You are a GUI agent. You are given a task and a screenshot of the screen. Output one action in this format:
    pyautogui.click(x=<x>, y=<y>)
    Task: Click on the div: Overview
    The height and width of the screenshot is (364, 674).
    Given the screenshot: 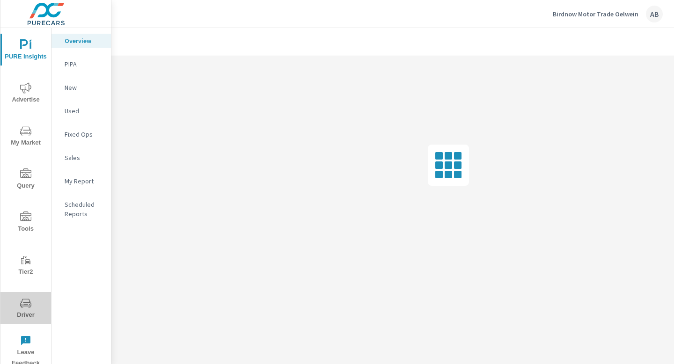 What is the action you would take?
    pyautogui.click(x=81, y=41)
    